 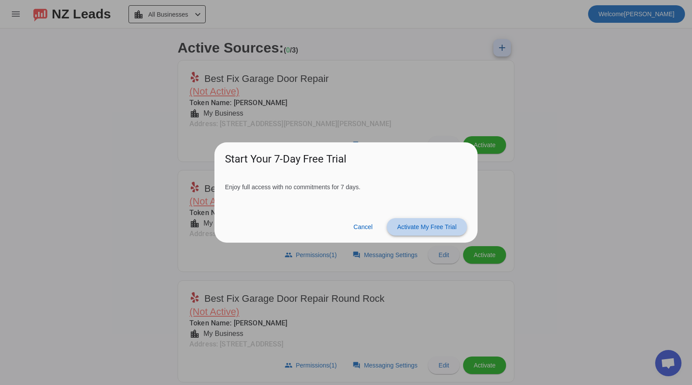 What do you see at coordinates (363, 227) in the screenshot?
I see `span: Cancel` at bounding box center [363, 227].